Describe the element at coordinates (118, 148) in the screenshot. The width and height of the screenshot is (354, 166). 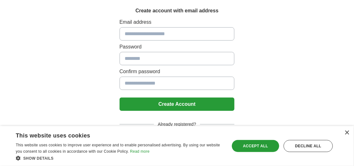
I see `span: This website uses cookies to improve user experience and to enable personalised advertising. By u...` at that location.